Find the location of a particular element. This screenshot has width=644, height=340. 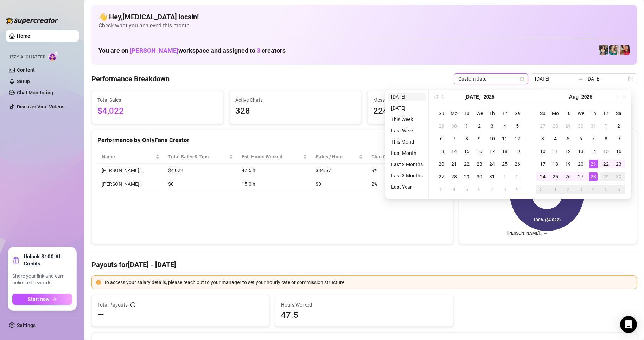

td: 2025-07-09 is located at coordinates (480, 139).